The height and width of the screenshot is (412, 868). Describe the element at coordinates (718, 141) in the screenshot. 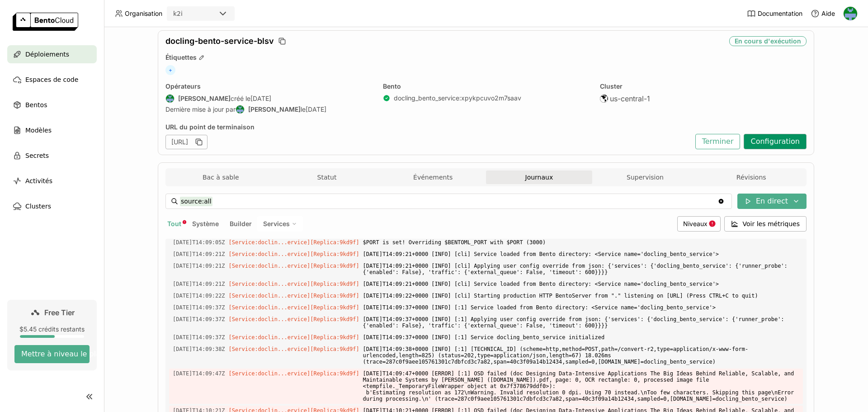

I see `button: Terminer` at that location.